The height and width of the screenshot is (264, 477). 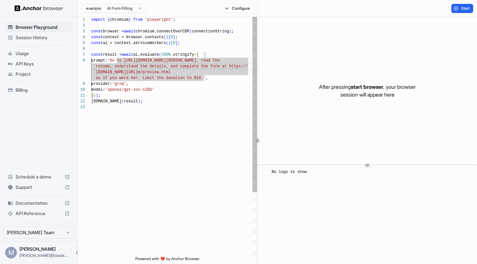 I want to click on span: Browser Playground, so click(x=42, y=27).